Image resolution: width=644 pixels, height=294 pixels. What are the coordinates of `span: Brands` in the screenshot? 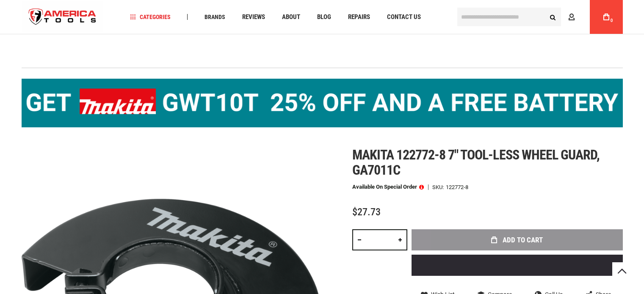 It's located at (214, 17).